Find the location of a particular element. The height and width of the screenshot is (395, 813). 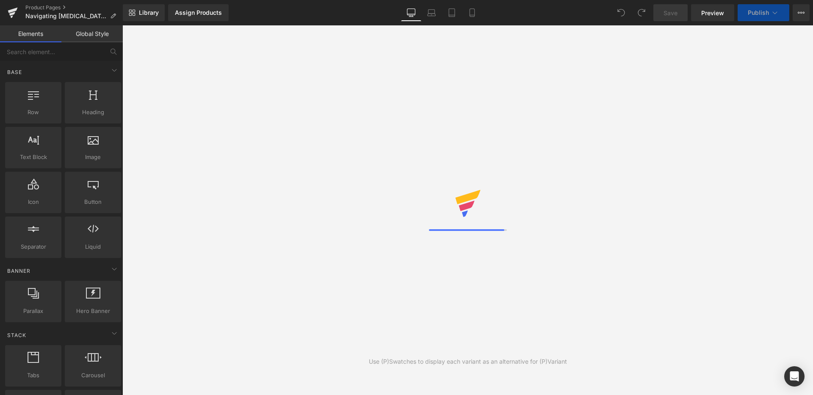

a: Product Pages is located at coordinates (74, 8).